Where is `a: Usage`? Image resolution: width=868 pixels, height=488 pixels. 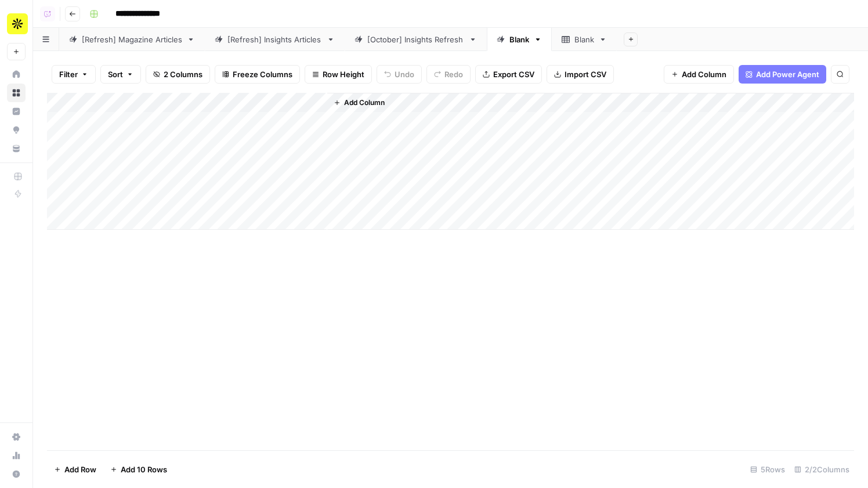
a: Usage is located at coordinates (16, 456).